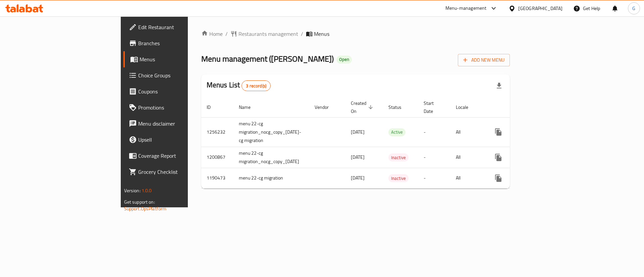 The width and height of the screenshot is (644, 277). I want to click on a: Support.OpsPlatform, so click(145, 209).